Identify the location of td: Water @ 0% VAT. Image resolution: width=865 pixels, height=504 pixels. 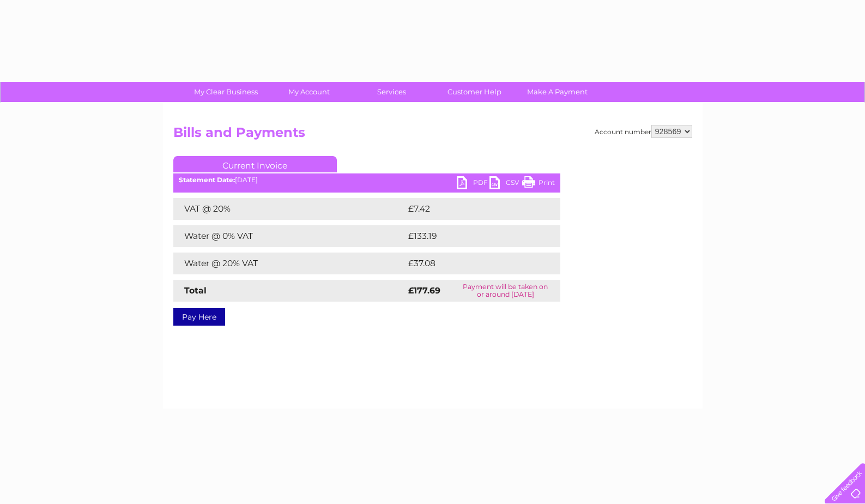
(290, 236).